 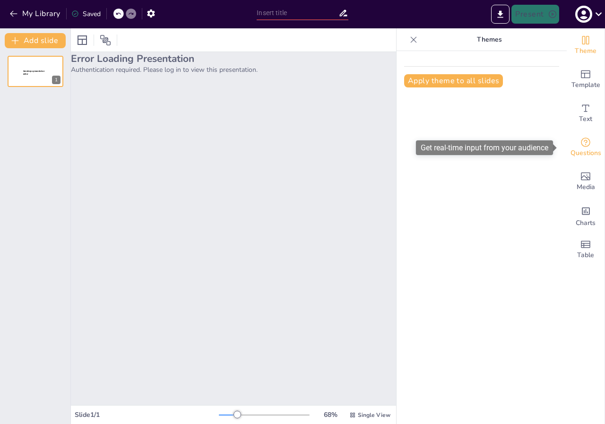 I want to click on span: Charts, so click(x=585, y=223).